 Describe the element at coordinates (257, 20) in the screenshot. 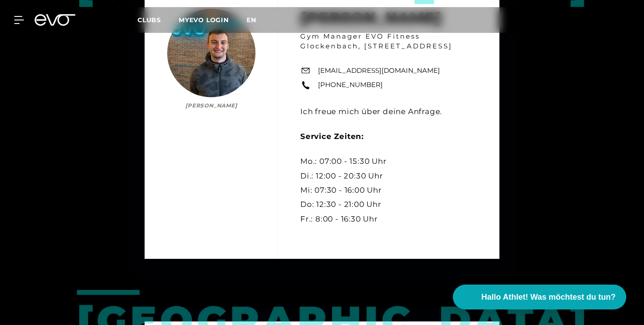

I see `a: en` at that location.